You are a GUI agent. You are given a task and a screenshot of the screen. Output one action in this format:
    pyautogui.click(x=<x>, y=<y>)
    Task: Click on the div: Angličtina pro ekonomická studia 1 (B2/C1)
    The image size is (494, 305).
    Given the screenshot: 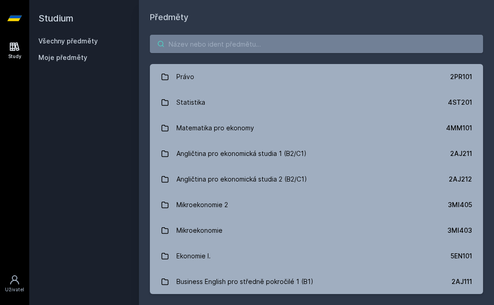 What is the action you would take?
    pyautogui.click(x=241, y=154)
    